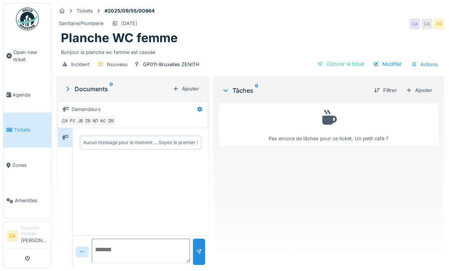  I want to click on li: CA, so click(12, 236).